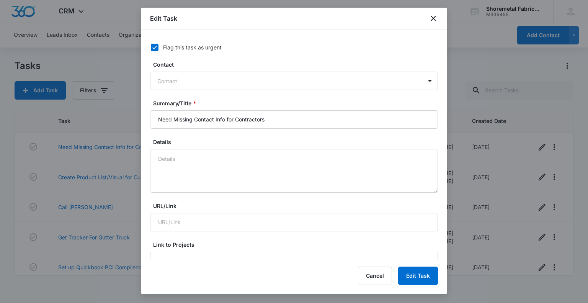  I want to click on input: URL/Link, so click(294, 222).